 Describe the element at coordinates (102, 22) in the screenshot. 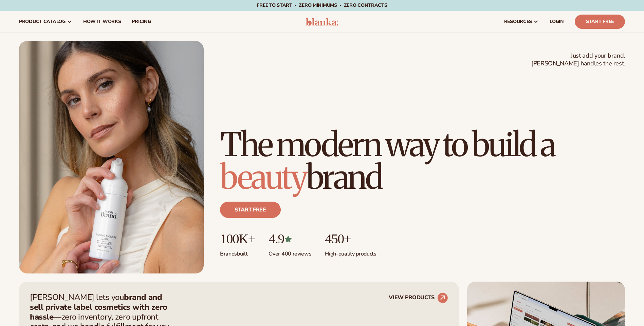

I see `span: How It Works` at that location.